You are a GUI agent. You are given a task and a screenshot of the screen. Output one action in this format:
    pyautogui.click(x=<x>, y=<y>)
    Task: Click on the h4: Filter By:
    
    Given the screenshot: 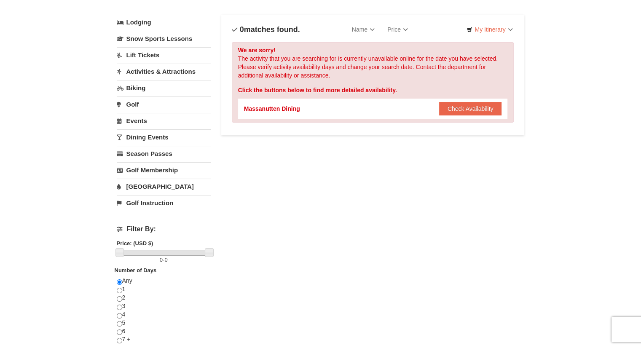 What is the action you would take?
    pyautogui.click(x=163, y=229)
    